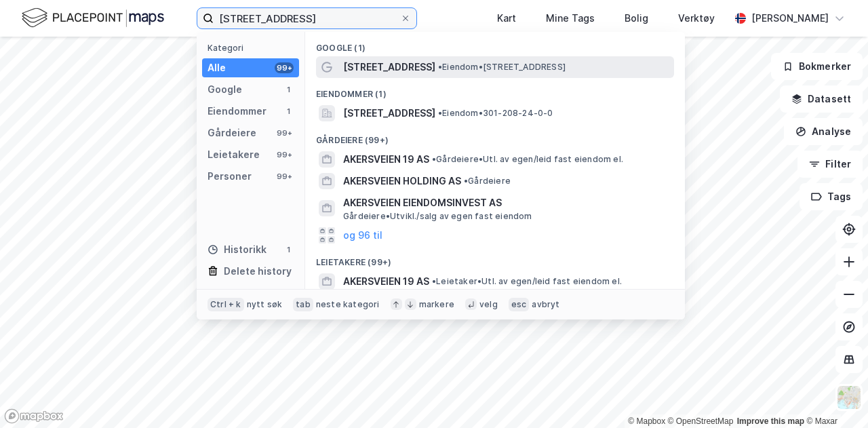 This screenshot has height=428, width=868. I want to click on div: Google (1), so click(495, 44).